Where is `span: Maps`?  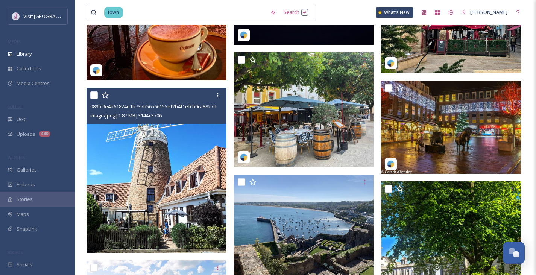
span: Maps is located at coordinates (23, 214).